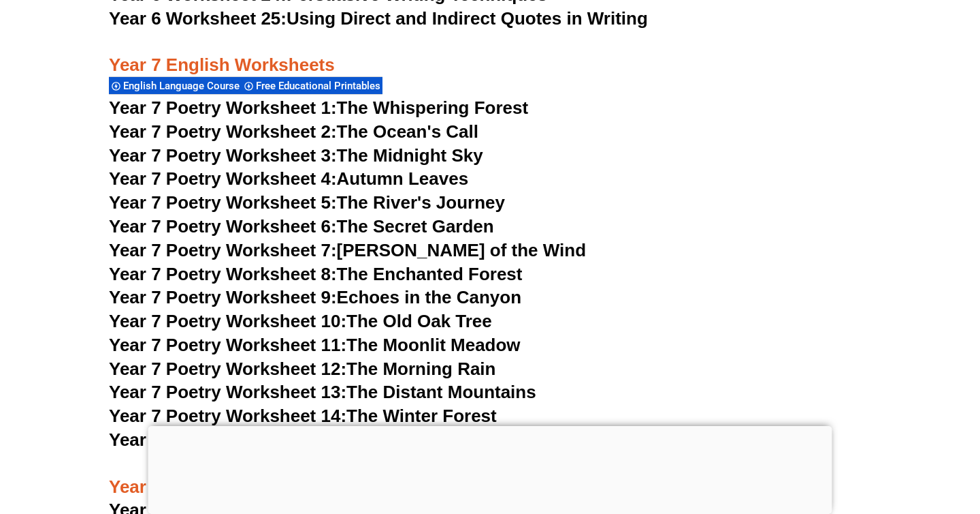 The image size is (980, 514). What do you see at coordinates (379, 19) in the screenshot?
I see `a: Year 6 Worksheet 25:Using Direct and Indirect Quotes in Writing` at bounding box center [379, 19].